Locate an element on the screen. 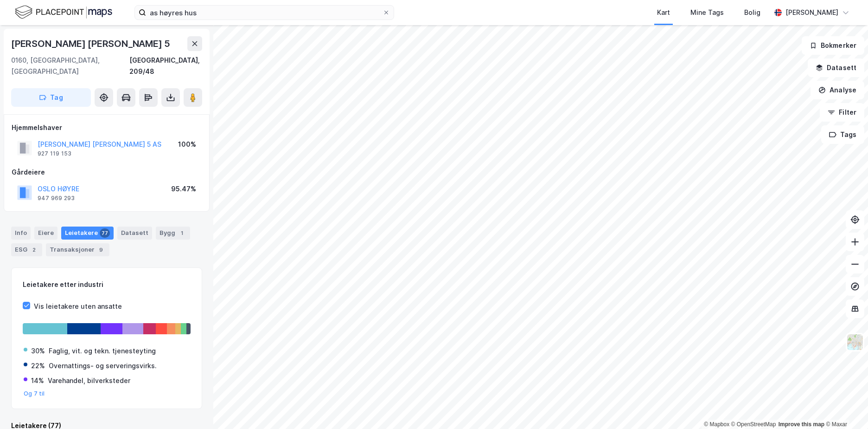 The height and width of the screenshot is (429, 868). div: 2 is located at coordinates (33, 250).